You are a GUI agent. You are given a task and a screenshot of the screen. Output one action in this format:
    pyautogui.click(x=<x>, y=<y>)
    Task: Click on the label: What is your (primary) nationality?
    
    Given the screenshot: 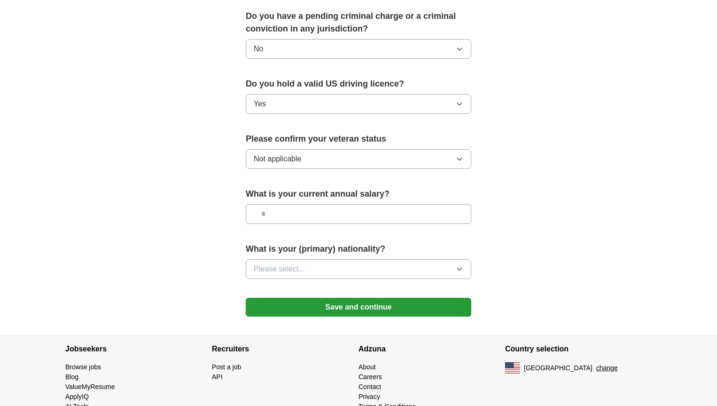 What is the action you would take?
    pyautogui.click(x=359, y=249)
    